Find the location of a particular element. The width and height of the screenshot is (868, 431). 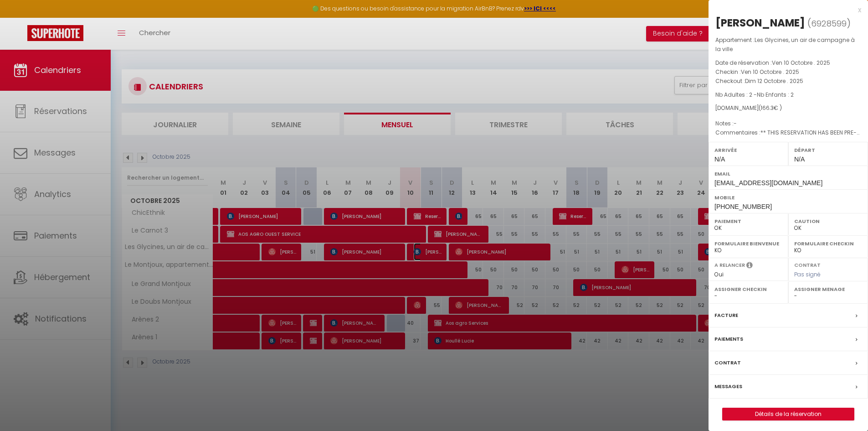

label: Paiements is located at coordinates (728, 339).